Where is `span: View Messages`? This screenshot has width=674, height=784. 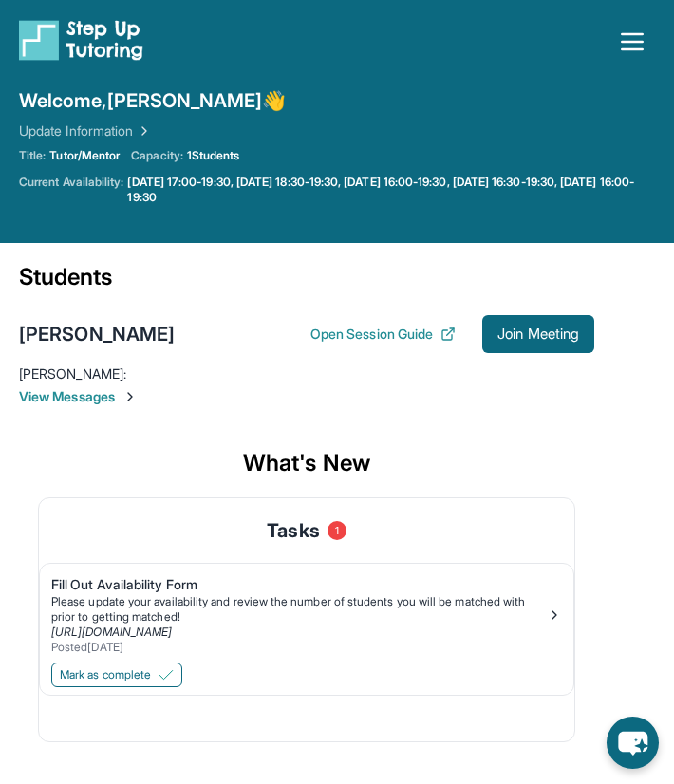 span: View Messages is located at coordinates (307, 397).